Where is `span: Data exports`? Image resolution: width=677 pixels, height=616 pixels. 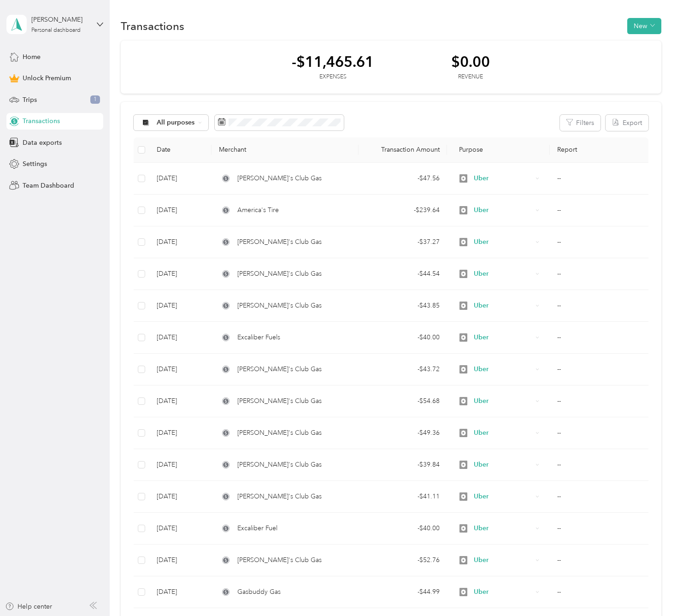
span: Data exports is located at coordinates (42, 142).